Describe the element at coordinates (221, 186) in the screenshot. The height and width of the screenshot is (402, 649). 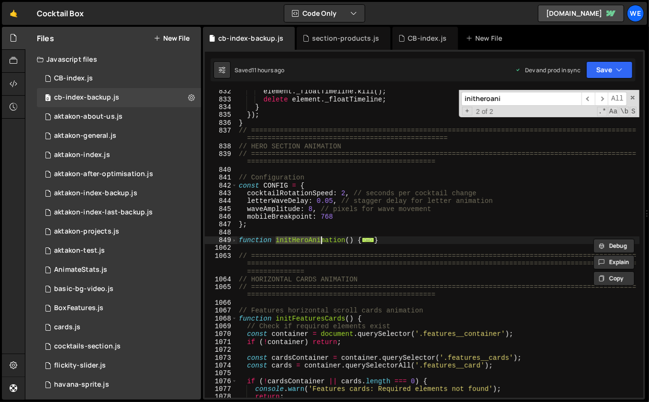
I see `div: 842` at that location.